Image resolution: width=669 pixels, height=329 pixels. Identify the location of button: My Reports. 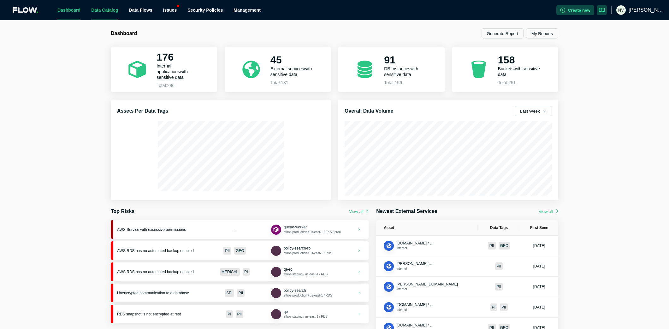
(542, 33).